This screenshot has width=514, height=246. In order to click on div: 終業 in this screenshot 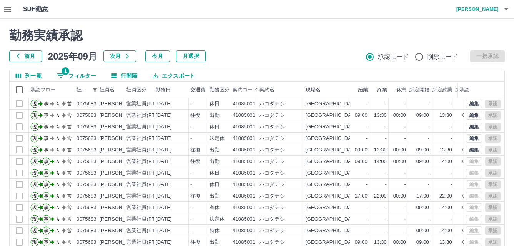, I will do `click(382, 90)`.